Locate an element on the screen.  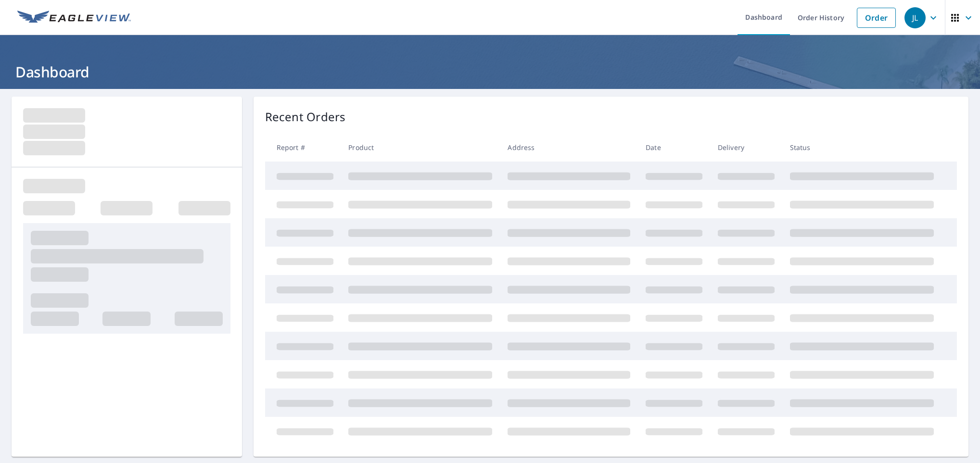
img: EV Logo is located at coordinates (74, 18).